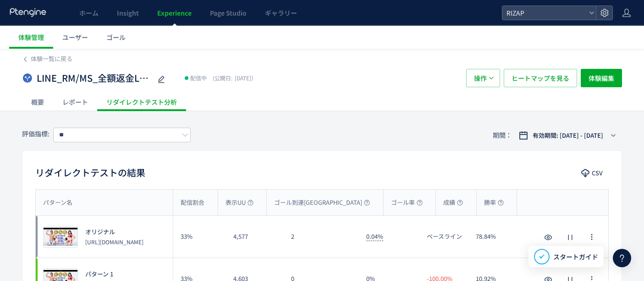  I want to click on span: Page Studio, so click(228, 13).